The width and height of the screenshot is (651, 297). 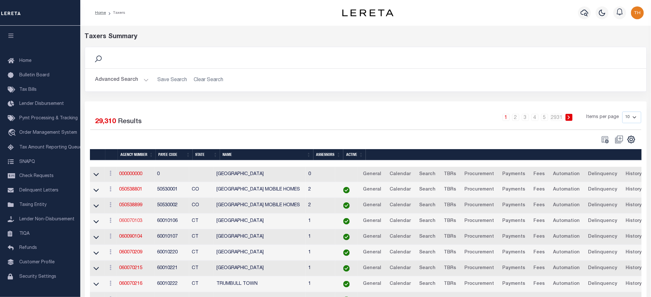 What do you see at coordinates (39, 191) in the screenshot?
I see `span: Delinquent Letters` at bounding box center [39, 191].